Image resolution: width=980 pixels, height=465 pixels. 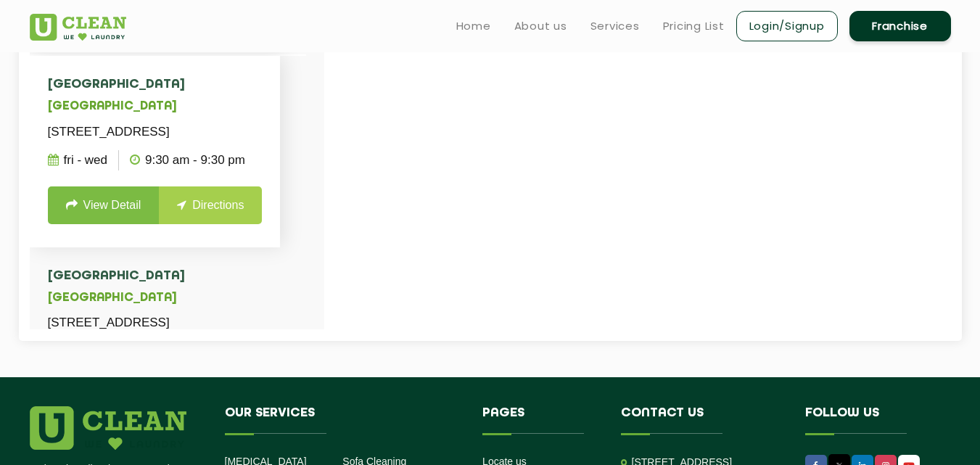 I want to click on a: Services, so click(x=615, y=26).